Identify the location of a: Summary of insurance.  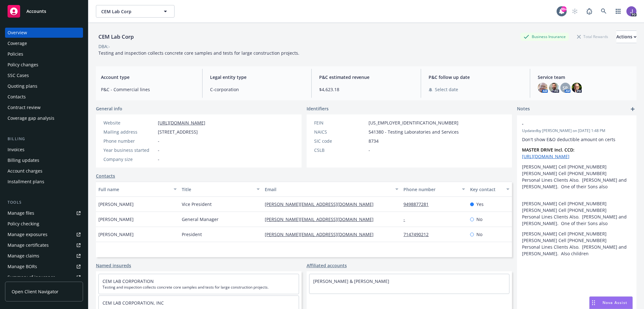
(44, 277).